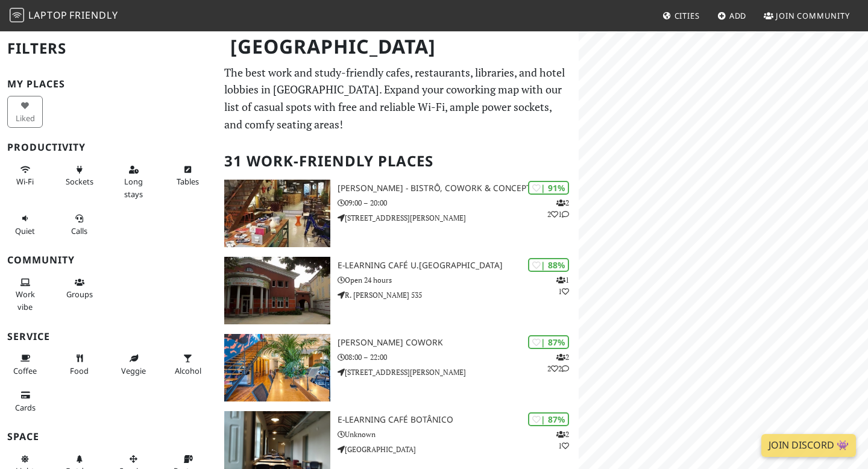  Describe the element at coordinates (79, 288) in the screenshot. I see `button: Groups` at that location.